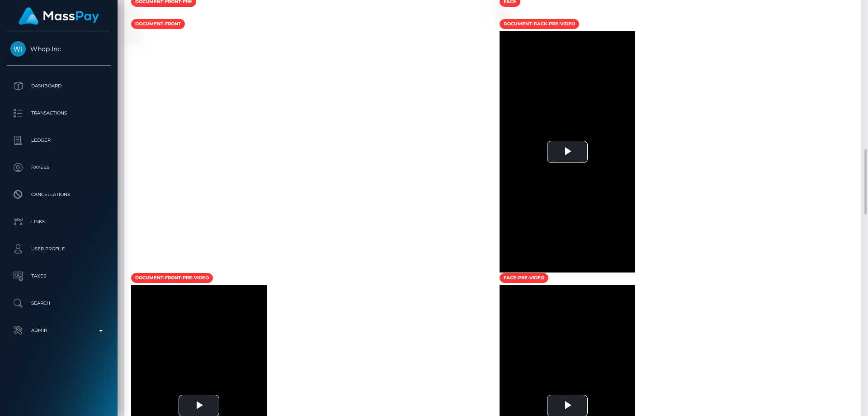 Image resolution: width=868 pixels, height=416 pixels. What do you see at coordinates (524, 278) in the screenshot?
I see `span: face-pre-video` at bounding box center [524, 278].